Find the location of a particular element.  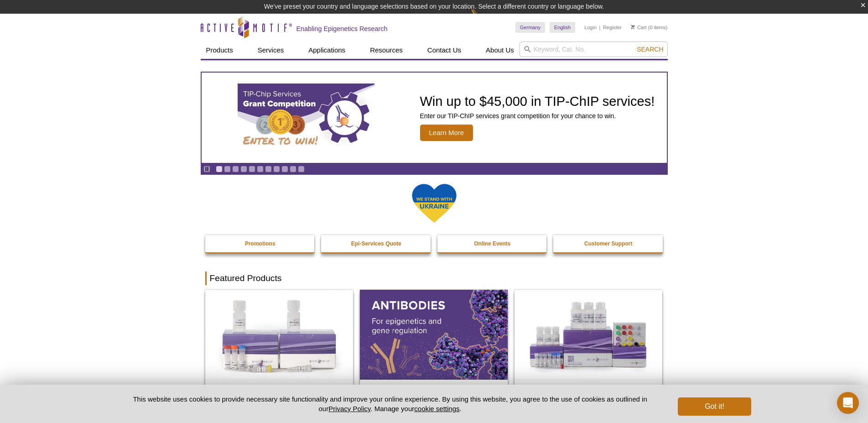

span: Learn More is located at coordinates (446, 133).